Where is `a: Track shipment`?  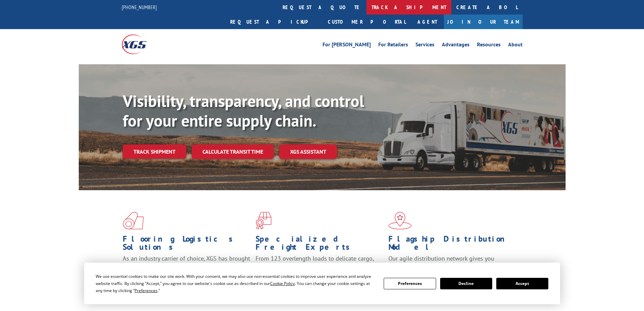
a: Track shipment is located at coordinates (154, 152).